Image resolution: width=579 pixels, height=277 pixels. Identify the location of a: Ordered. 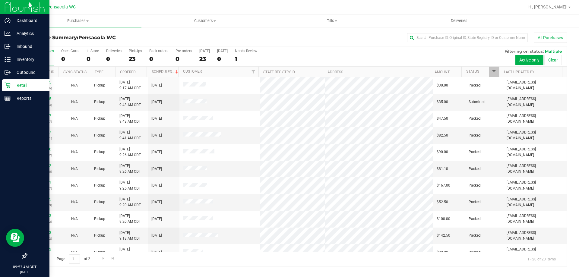
(128, 72).